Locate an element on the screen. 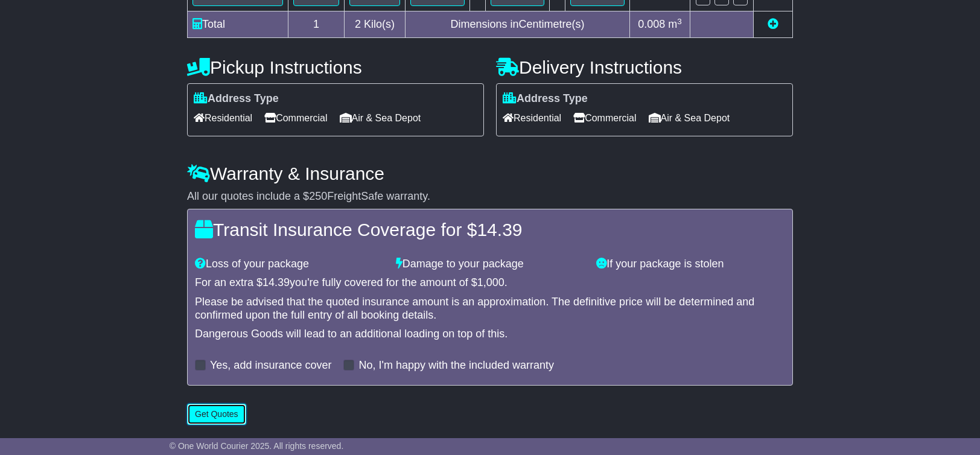 This screenshot has width=980, height=455. td: Dimensions in Centimetre(s) is located at coordinates (517, 24).